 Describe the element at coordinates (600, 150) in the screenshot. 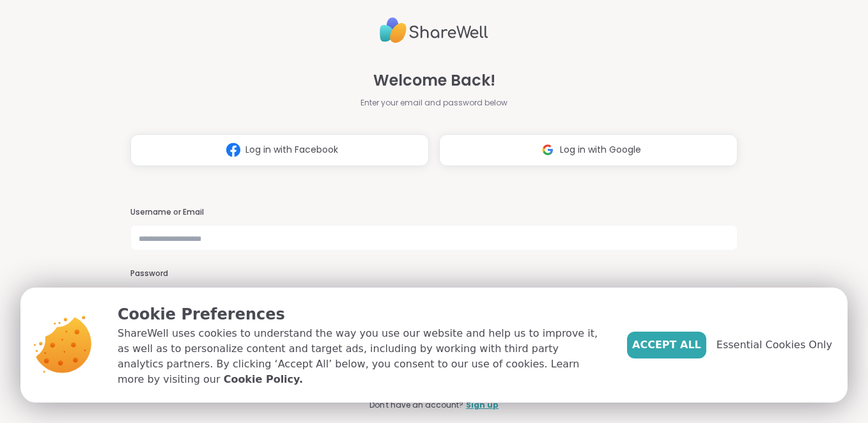

I see `span: Log in with Google` at that location.